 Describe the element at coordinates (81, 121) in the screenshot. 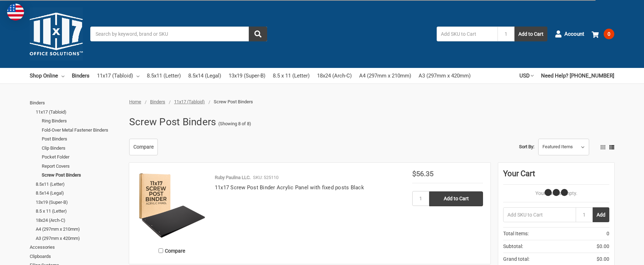

I see `a: Ring Binders` at that location.